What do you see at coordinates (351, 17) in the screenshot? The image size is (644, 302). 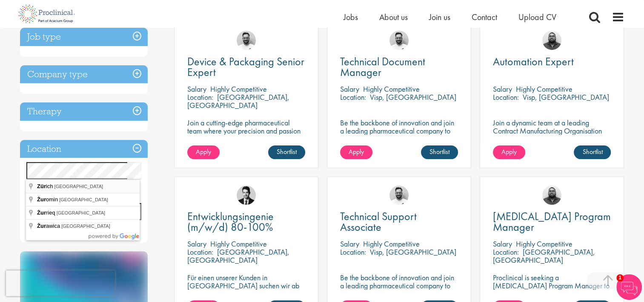 I see `span: Jobs` at bounding box center [351, 17].